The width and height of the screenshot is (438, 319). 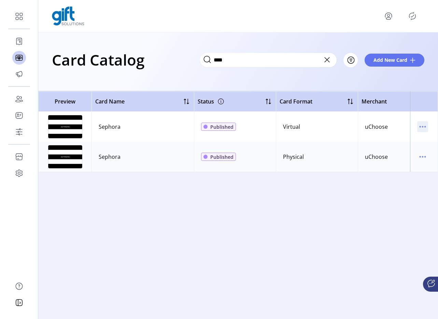 I want to click on div: Status, so click(x=211, y=101).